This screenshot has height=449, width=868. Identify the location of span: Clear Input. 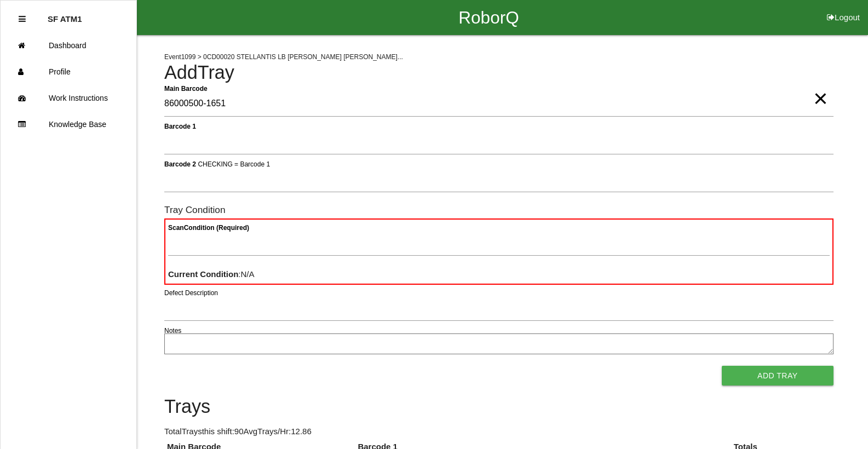
(820, 87).